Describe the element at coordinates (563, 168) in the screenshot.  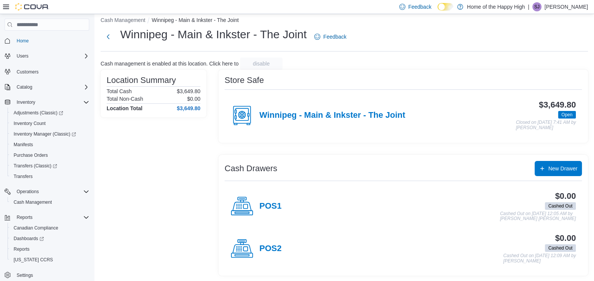
I see `span: New Drawer` at that location.